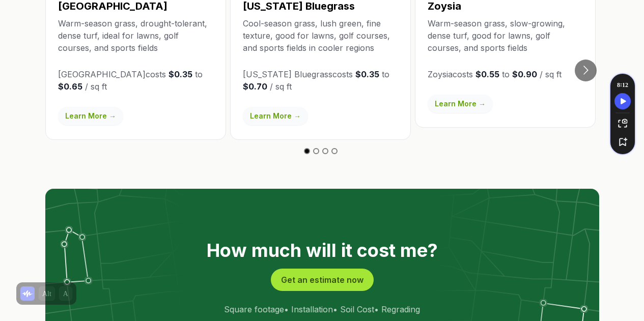 This screenshot has width=644, height=321. Describe the element at coordinates (505, 74) in the screenshot. I see `p: Zoysia costs to / sq ft` at that location.